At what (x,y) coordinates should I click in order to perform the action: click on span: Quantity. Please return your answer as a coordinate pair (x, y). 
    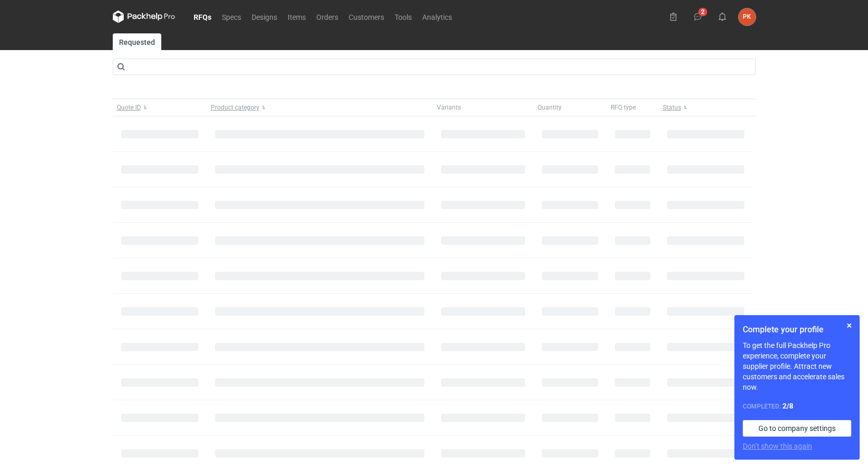
    Looking at the image, I should click on (550, 107).